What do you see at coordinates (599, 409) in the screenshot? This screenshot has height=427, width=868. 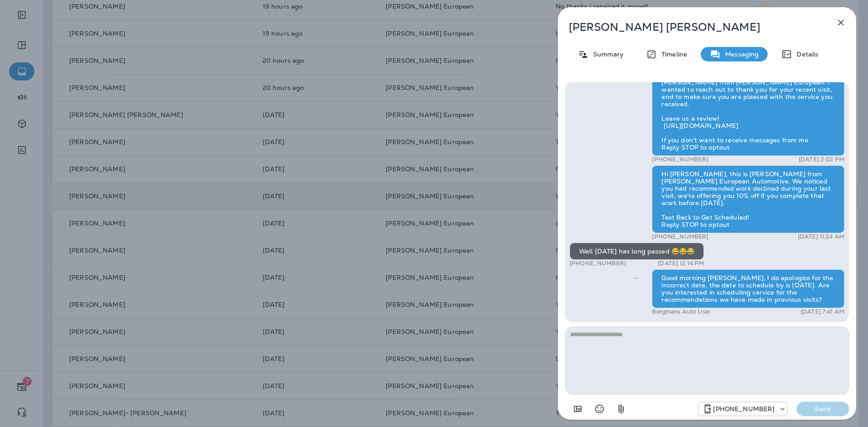 I see `button: Select an emoji` at bounding box center [599, 409].